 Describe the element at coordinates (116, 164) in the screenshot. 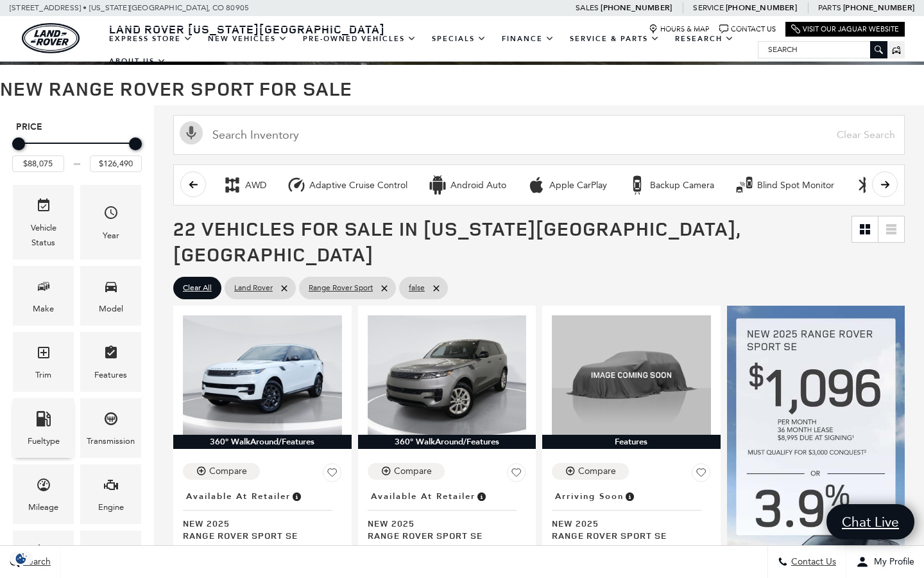

I see `input: Maximum` at that location.